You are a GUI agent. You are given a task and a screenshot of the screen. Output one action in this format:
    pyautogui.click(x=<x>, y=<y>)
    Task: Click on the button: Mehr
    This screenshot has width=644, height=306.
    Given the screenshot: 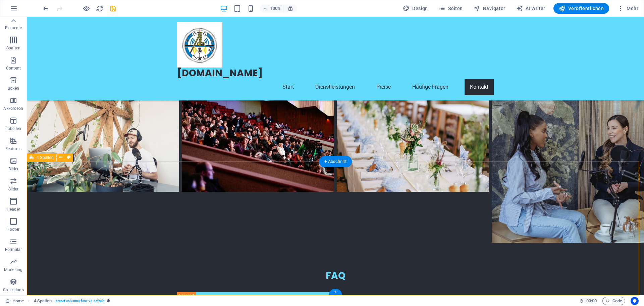 What is the action you would take?
    pyautogui.click(x=628, y=9)
    